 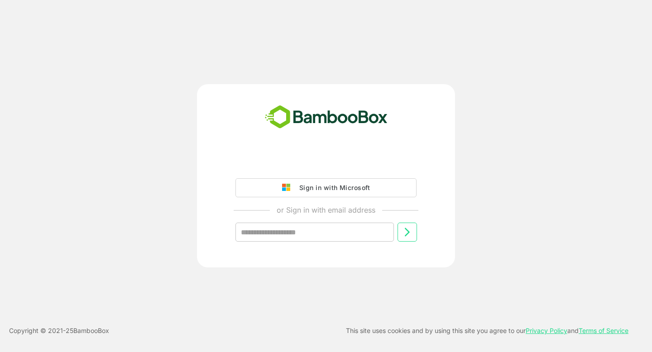 What do you see at coordinates (326, 210) in the screenshot?
I see `p: or Sign in with email address` at bounding box center [326, 210].